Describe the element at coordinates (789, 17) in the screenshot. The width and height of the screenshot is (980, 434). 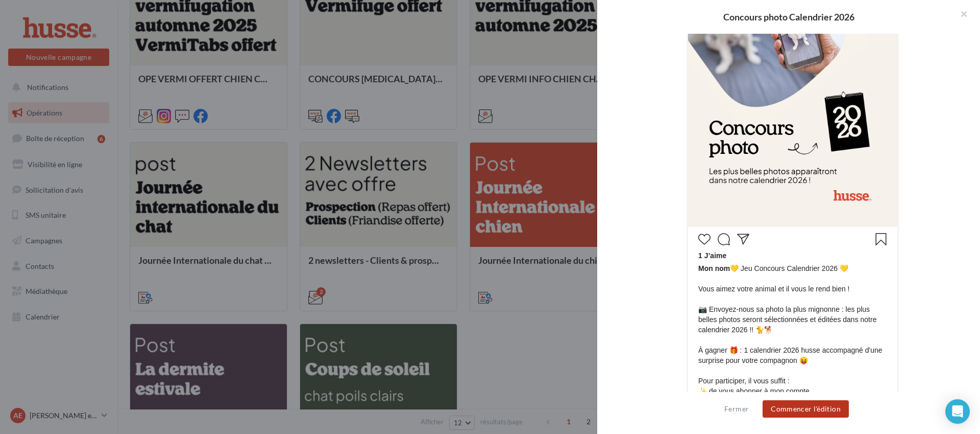
I see `div: Concours photo Calendrier 2026` at that location.